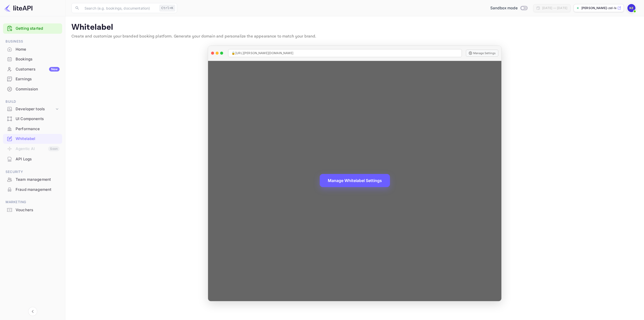  What do you see at coordinates (631, 8) in the screenshot?
I see `img: klemen jelen zel` at bounding box center [631, 8].